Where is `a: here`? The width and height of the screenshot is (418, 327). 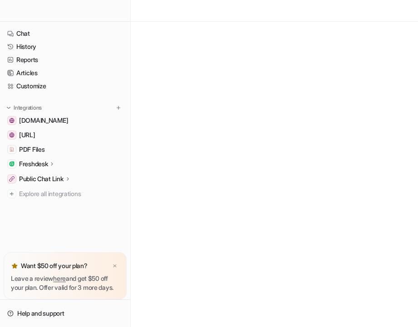 a: here is located at coordinates (59, 279).